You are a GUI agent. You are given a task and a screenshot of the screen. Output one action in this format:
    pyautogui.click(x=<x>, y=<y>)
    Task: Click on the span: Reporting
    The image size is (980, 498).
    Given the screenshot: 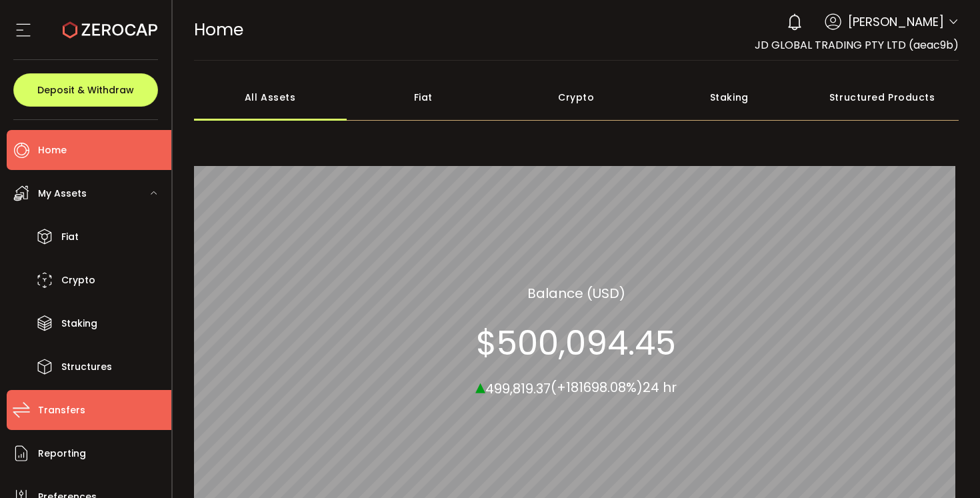 What is the action you would take?
    pyautogui.click(x=62, y=453)
    